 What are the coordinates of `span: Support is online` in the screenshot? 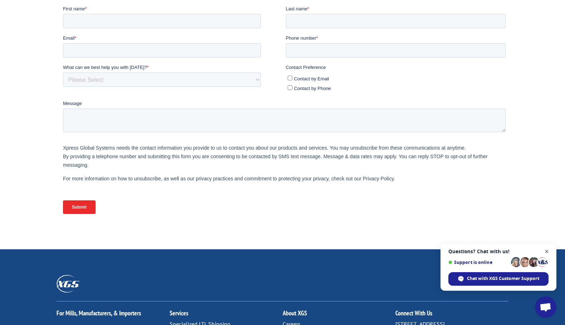 It's located at (478, 262).